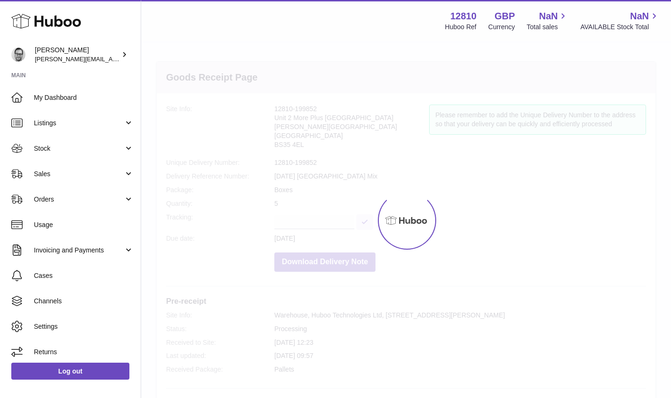 The image size is (671, 398). What do you see at coordinates (70, 371) in the screenshot?
I see `a: Log out` at bounding box center [70, 371].